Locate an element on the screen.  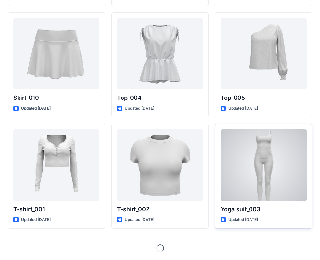
a: T-shirt_001 is located at coordinates (56, 165).